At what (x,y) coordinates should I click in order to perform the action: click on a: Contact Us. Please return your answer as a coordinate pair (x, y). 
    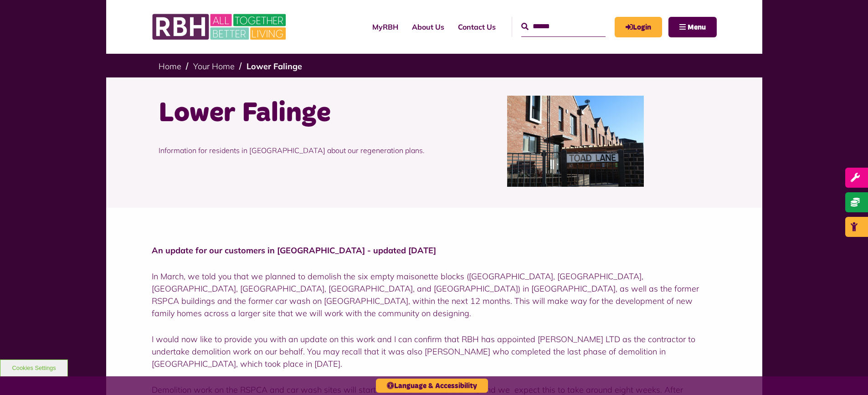
    Looking at the image, I should click on (476, 27).